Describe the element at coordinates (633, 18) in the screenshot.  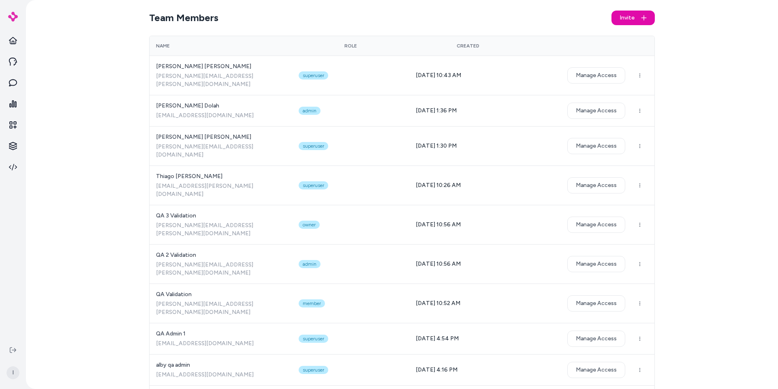
I see `button: Invite` at that location.